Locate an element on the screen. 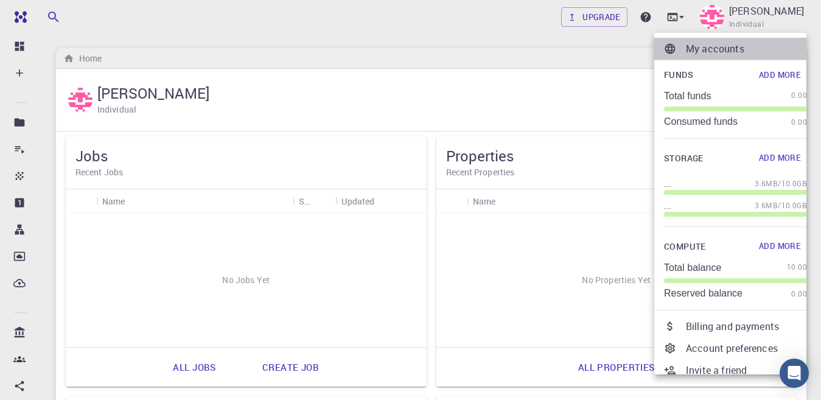 This screenshot has width=821, height=400. p: Billing and payments is located at coordinates (746, 326).